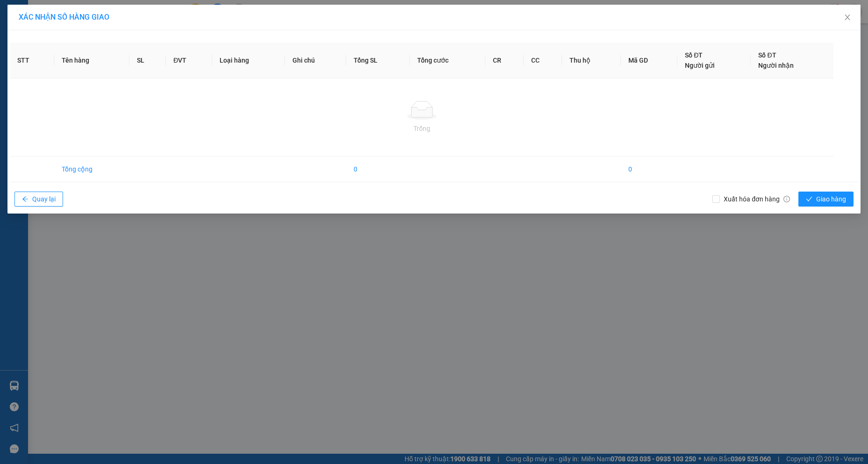 The height and width of the screenshot is (464, 868). Describe the element at coordinates (148, 61) in the screenshot. I see `th: SL` at that location.